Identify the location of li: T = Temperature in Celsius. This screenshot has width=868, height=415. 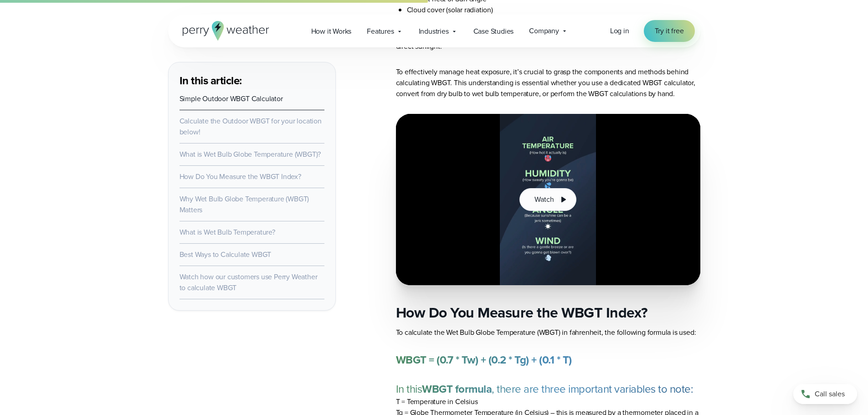
(548, 402).